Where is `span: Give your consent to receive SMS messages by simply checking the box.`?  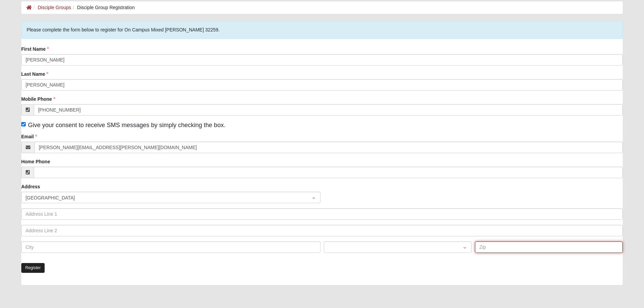 span: Give your consent to receive SMS messages by simply checking the box. is located at coordinates (126, 125).